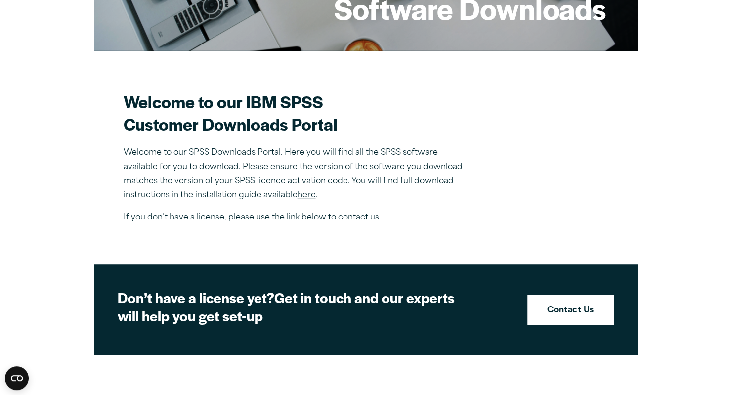  Describe the element at coordinates (571, 310) in the screenshot. I see `a: Contact Us` at that location.